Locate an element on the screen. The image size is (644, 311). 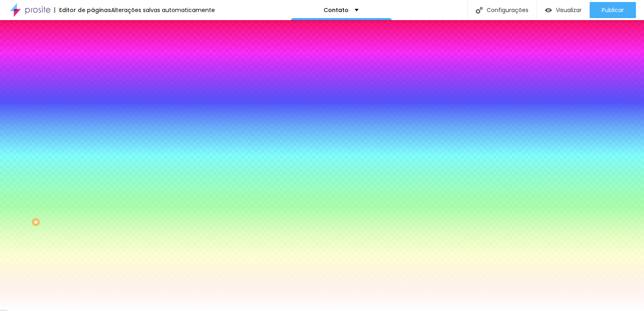
img: view-1.svg is located at coordinates (548, 10).